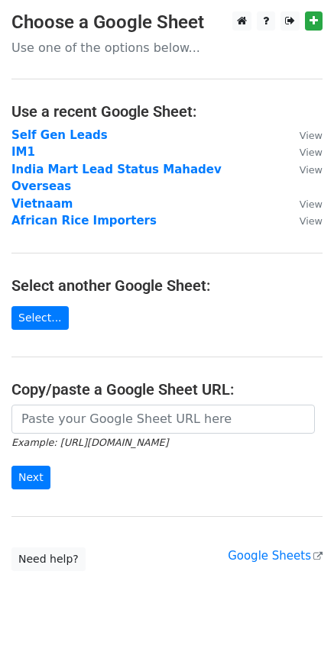  Describe the element at coordinates (48, 559) in the screenshot. I see `a: Need help?` at that location.